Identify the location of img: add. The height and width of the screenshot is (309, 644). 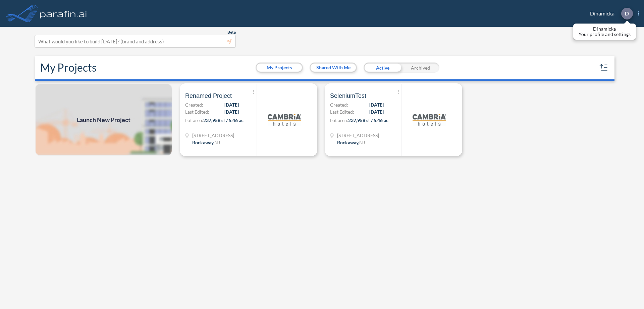
(104, 120).